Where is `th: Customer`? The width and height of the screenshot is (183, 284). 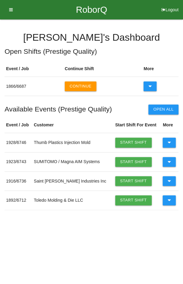
th: Customer is located at coordinates (73, 125).